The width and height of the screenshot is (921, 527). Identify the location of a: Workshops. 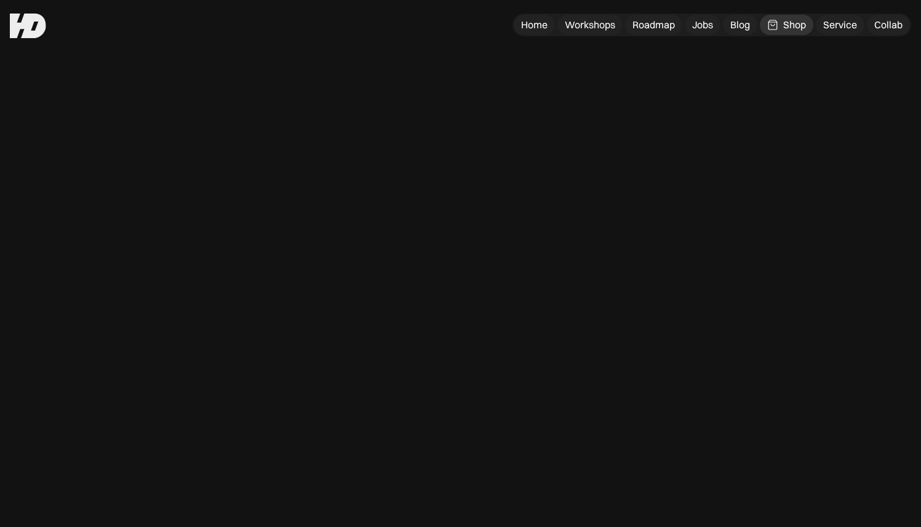
(590, 25).